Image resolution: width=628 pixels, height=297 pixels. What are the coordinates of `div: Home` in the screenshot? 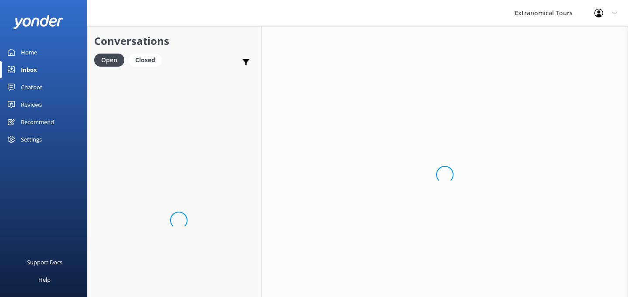 It's located at (29, 52).